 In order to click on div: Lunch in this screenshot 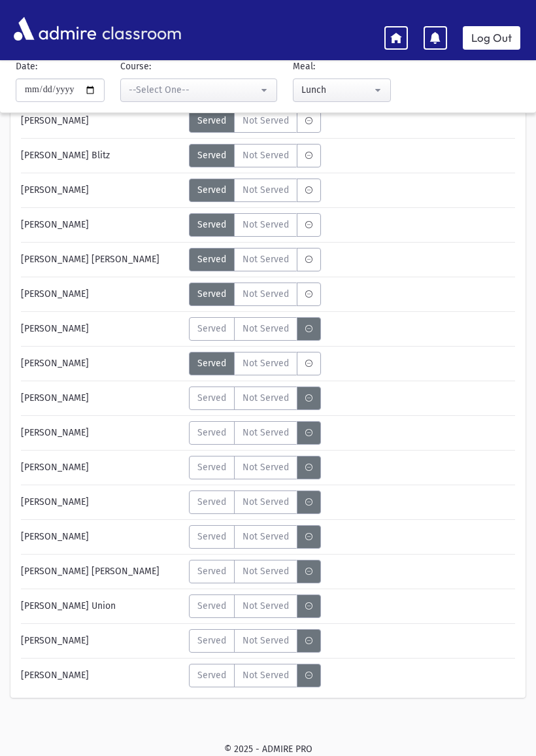, I will do `click(337, 90)`.